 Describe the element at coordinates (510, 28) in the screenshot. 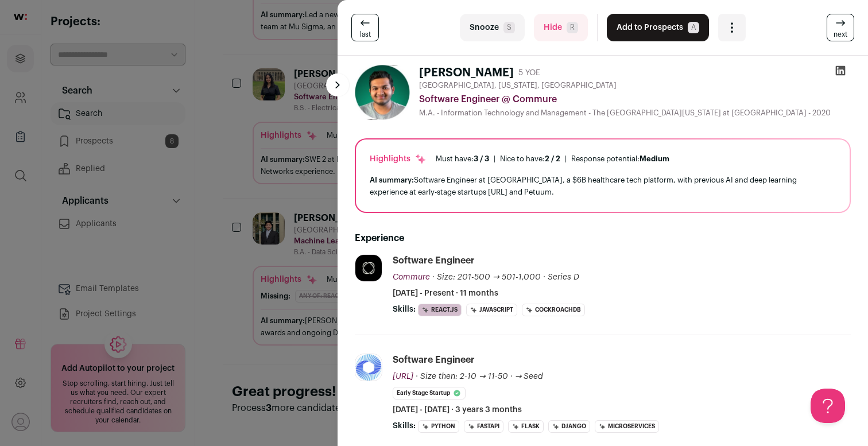

I see `span: S` at that location.